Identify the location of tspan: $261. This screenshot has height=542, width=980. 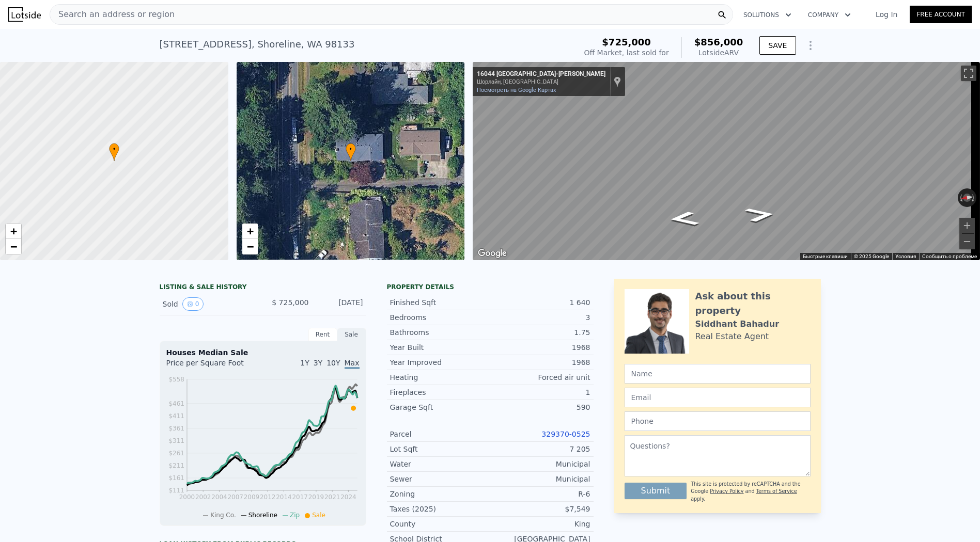
(176, 453).